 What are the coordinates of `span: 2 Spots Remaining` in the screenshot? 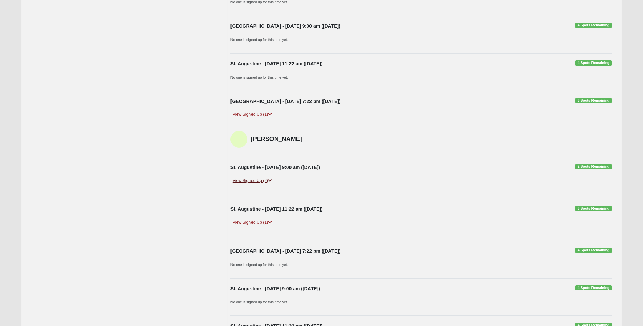 It's located at (593, 167).